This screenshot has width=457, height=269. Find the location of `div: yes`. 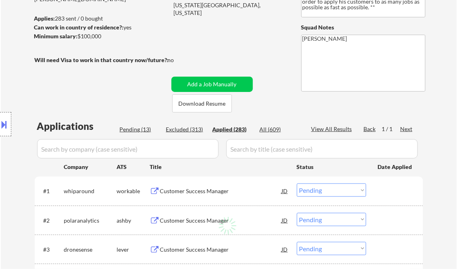

div: yes is located at coordinates (100, 27).